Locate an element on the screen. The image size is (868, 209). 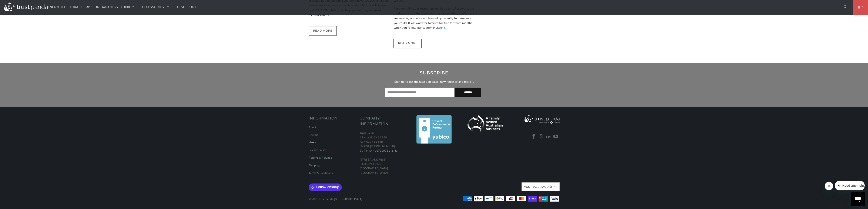
nav: Translation missing: en.navigation.header.main_nav is located at coordinates (122, 7).